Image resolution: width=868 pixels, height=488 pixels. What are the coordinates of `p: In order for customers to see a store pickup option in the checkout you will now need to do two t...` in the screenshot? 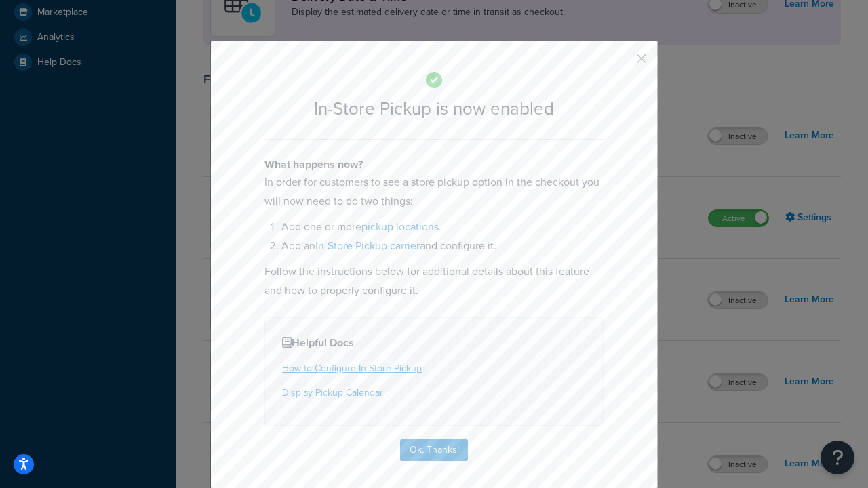 It's located at (434, 192).